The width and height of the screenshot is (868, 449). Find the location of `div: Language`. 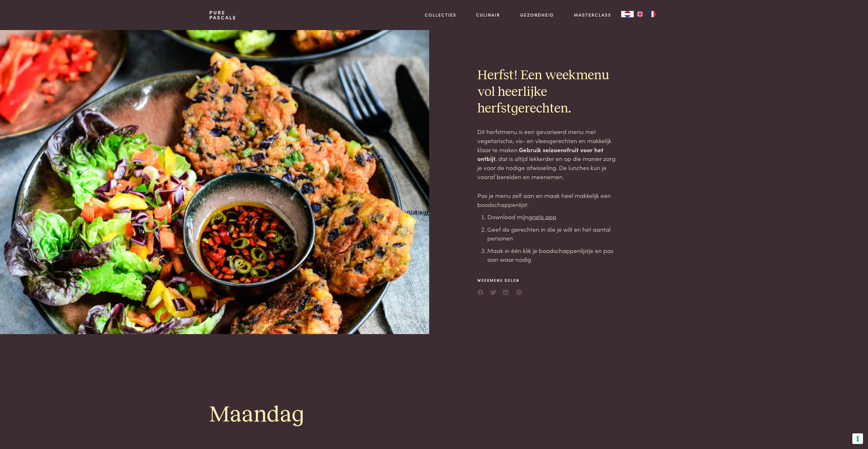

div: Language is located at coordinates (627, 14).